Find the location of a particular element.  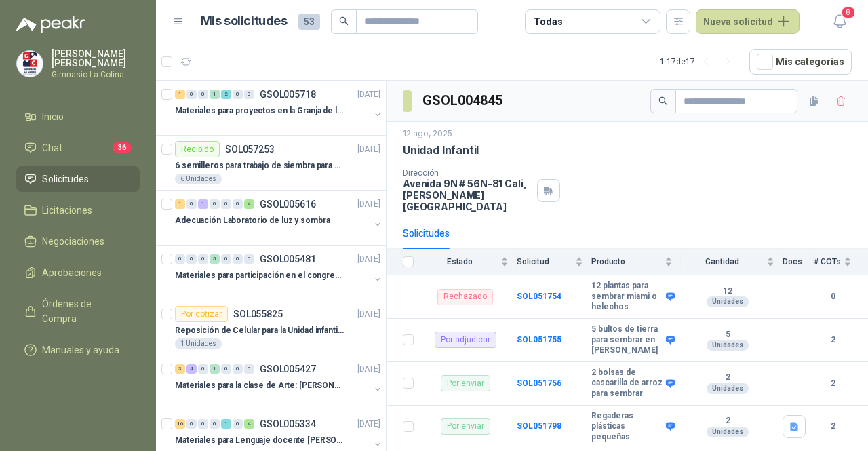

button: Mís categorías is located at coordinates (800, 62).